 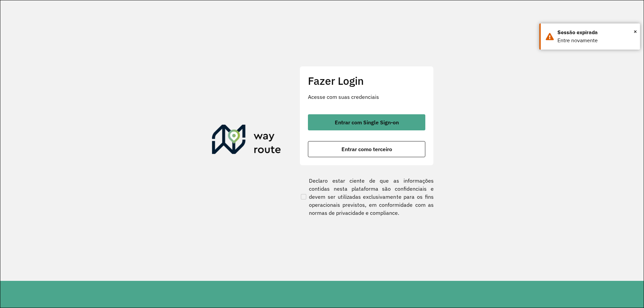 I want to click on h2: Fazer Login, so click(x=367, y=81).